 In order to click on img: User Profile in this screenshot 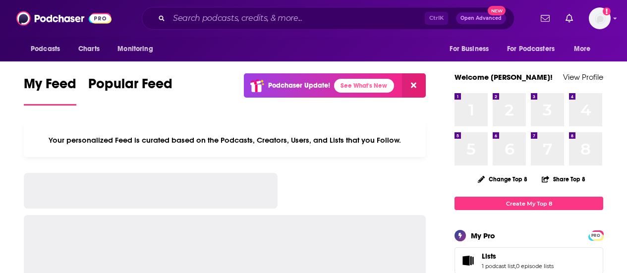, I will do `click(600, 18)`.